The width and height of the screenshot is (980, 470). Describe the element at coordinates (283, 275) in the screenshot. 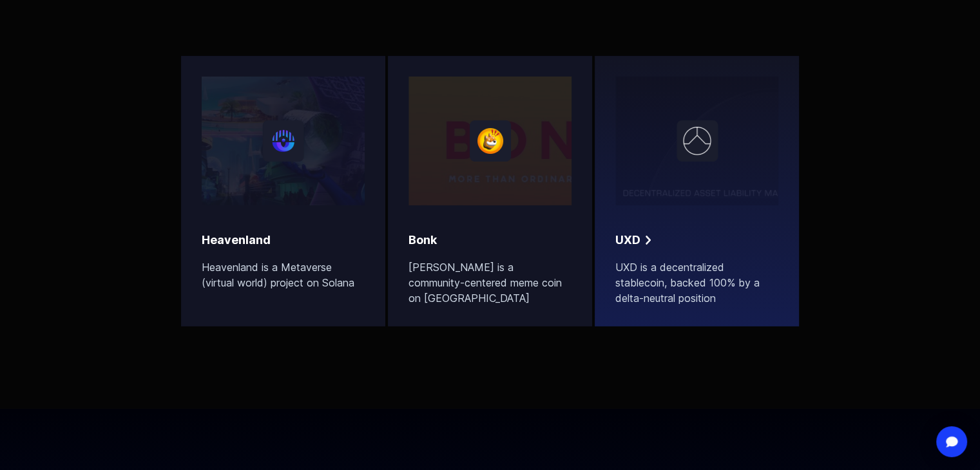

I see `p: Heavenland is a Metaverse (virtual world) project on Solana` at that location.